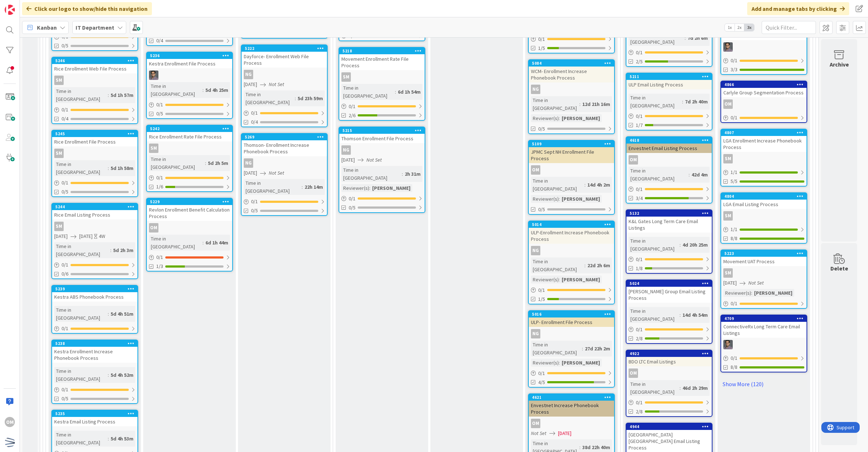 Image resolution: width=868 pixels, height=452 pixels. I want to click on div: LGA Email Listing Process, so click(764, 205).